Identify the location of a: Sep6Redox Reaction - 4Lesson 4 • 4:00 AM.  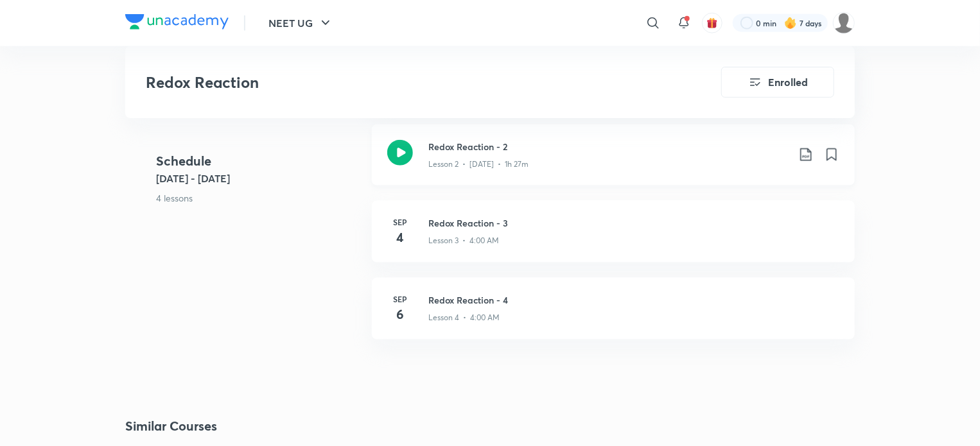
(613, 316).